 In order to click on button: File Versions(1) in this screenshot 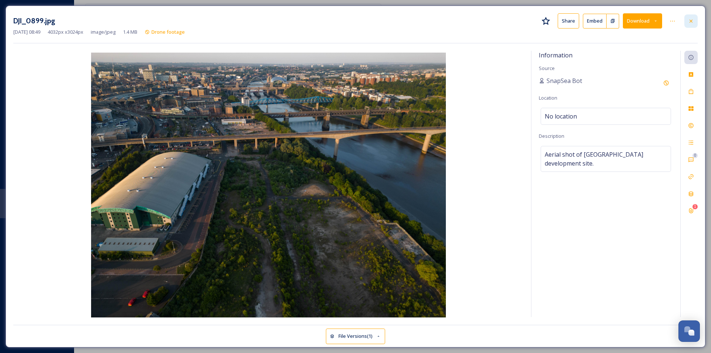, I will do `click(355, 336)`.